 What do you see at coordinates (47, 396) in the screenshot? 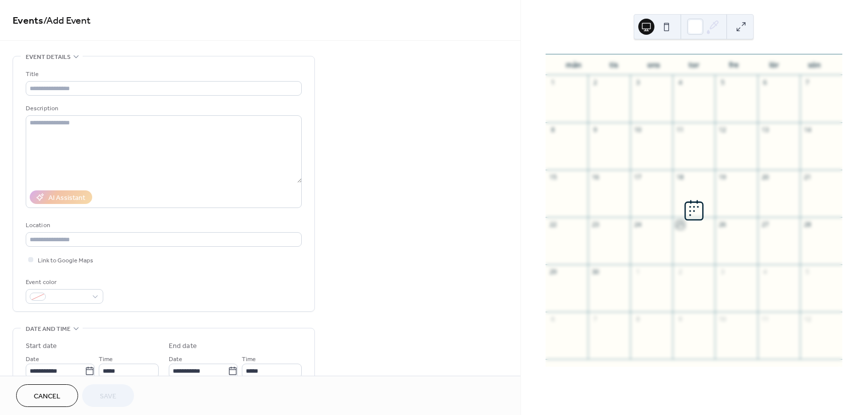
I see `a: Cancel` at bounding box center [47, 396].